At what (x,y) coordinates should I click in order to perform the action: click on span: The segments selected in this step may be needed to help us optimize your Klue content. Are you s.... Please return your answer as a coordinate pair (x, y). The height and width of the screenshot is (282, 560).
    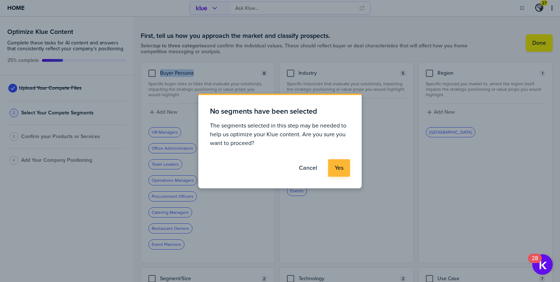
    Looking at the image, I should click on (280, 135).